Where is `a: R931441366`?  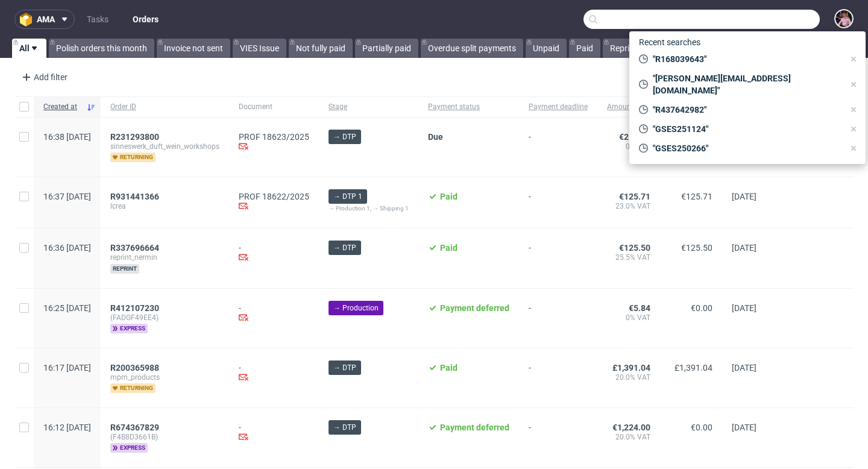
a: R931441366 is located at coordinates (136, 196).